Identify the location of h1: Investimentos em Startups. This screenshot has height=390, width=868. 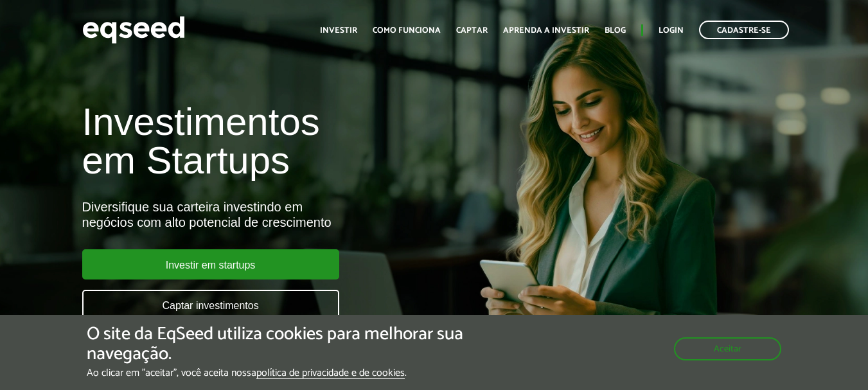
(290, 141).